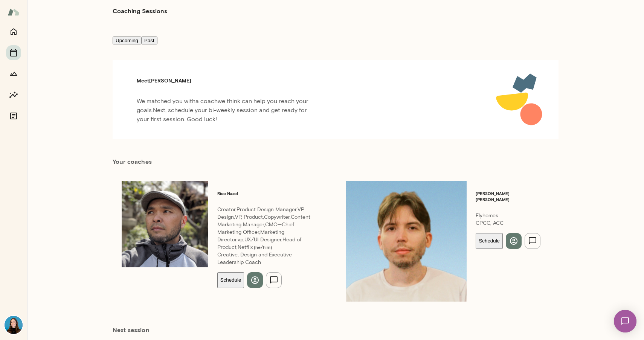  Describe the element at coordinates (267, 194) in the screenshot. I see `h6: Rico Nasol` at that location.